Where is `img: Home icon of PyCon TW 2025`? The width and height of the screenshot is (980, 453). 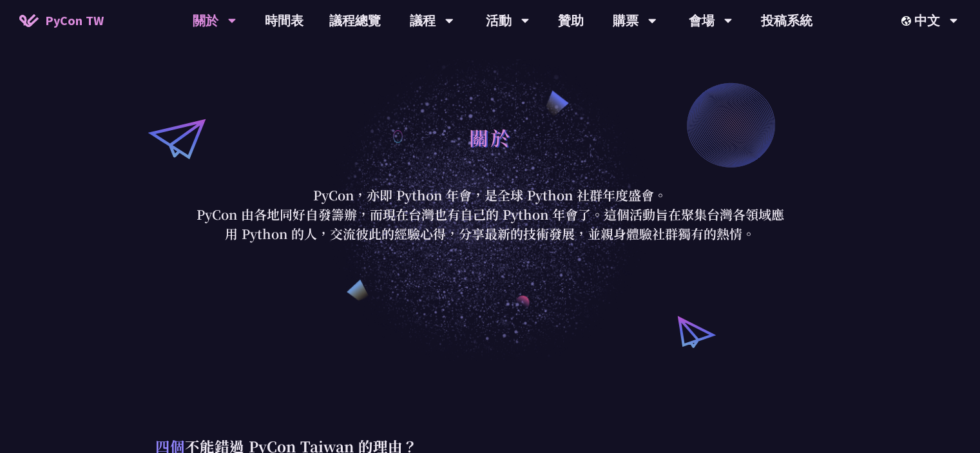
img: Home icon of PyCon TW 2025 is located at coordinates (29, 20).